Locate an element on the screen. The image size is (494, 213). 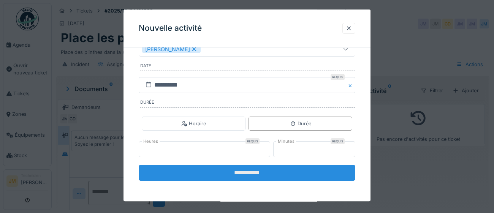
label: Minutes is located at coordinates (286, 142).